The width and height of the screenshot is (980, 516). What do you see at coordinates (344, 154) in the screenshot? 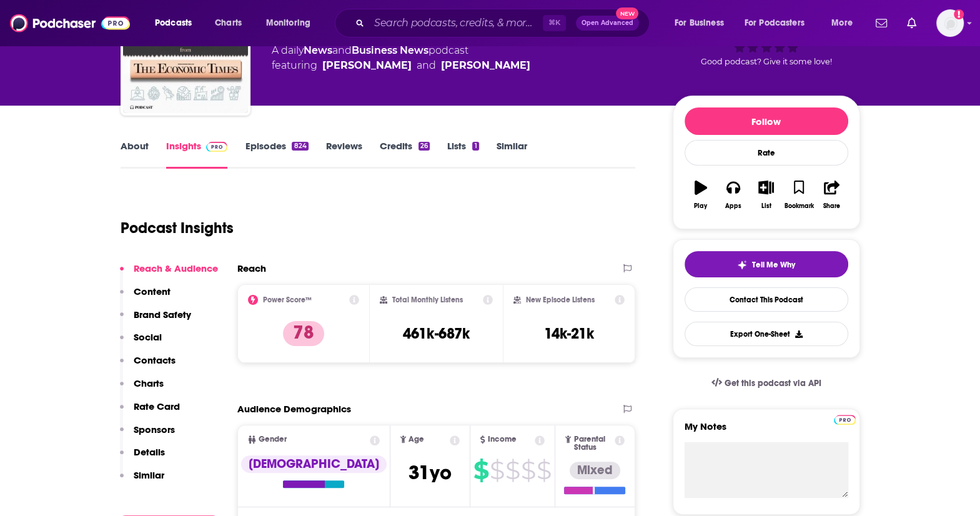
I see `a: Reviews` at bounding box center [344, 154].